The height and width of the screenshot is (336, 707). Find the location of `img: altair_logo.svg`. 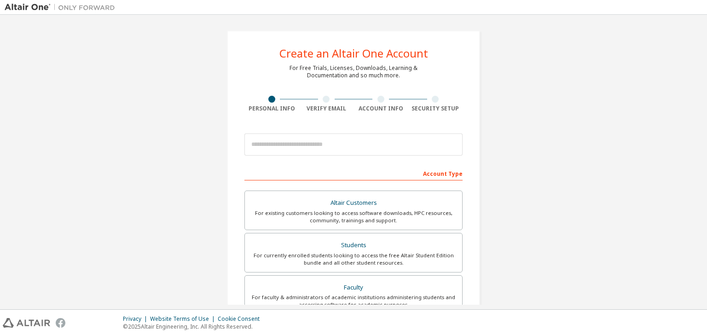

img: altair_logo.svg is located at coordinates (26, 323).